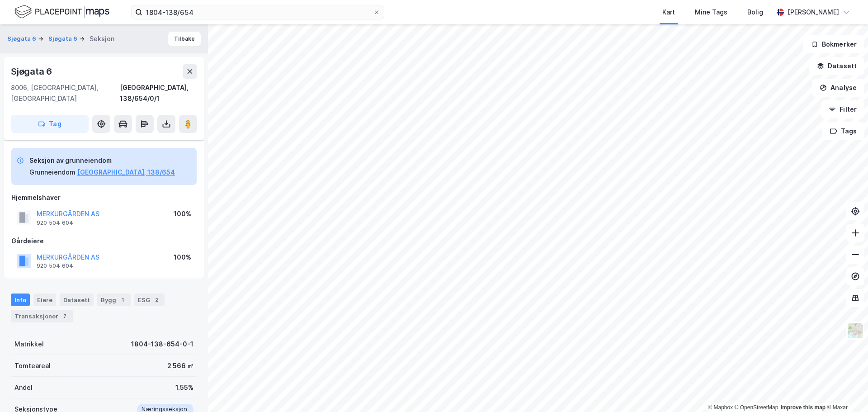  I want to click on div: Matrikkel, so click(29, 344).